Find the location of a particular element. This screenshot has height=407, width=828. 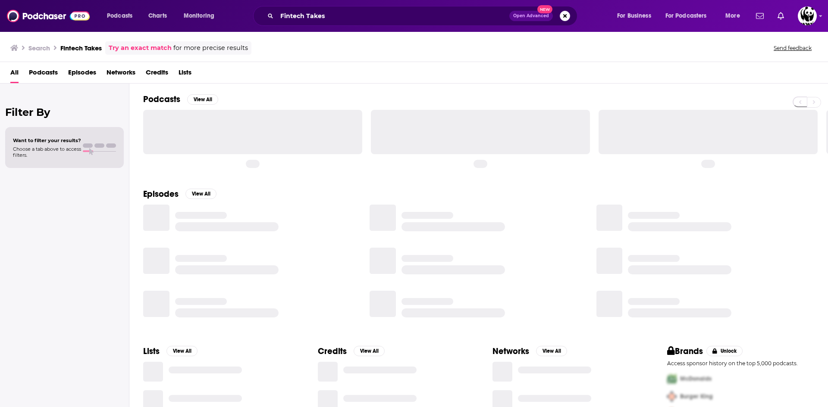

a: Credits is located at coordinates (157, 74).